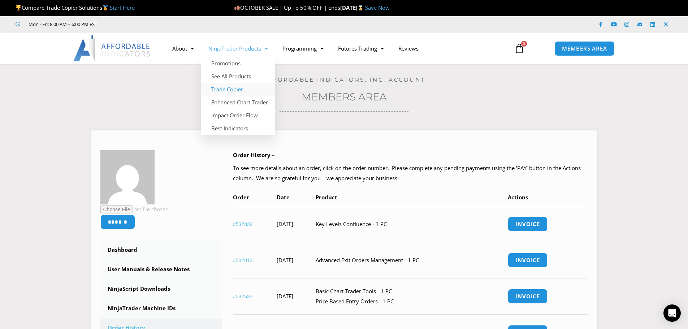 This screenshot has height=329, width=688. Describe the element at coordinates (122, 8) in the screenshot. I see `a: Start Here` at that location.